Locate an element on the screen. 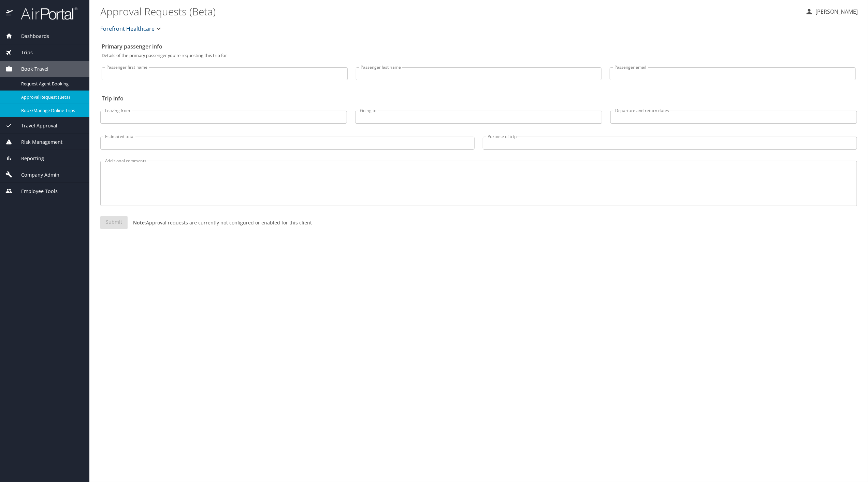 This screenshot has width=868, height=482. span: Trips is located at coordinates (22, 53).